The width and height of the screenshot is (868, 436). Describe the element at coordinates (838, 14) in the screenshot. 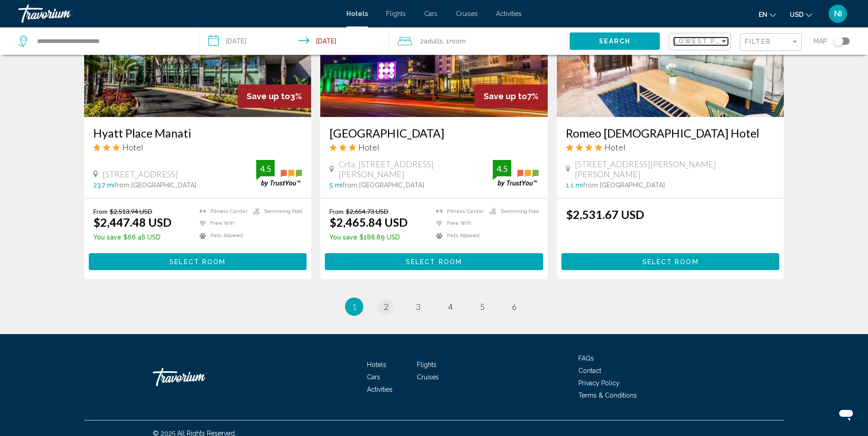

I see `button: User Menu` at that location.